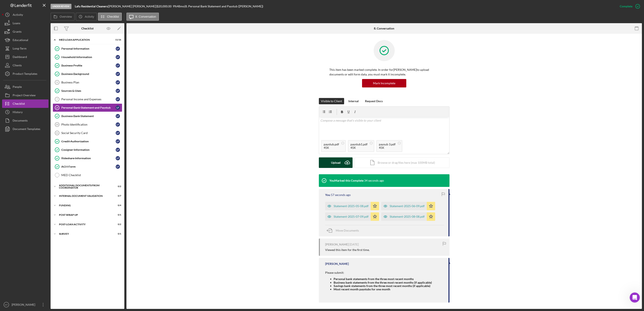 Image resolution: width=644 pixels, height=311 pixels. I want to click on a: Long-Term, so click(25, 48).